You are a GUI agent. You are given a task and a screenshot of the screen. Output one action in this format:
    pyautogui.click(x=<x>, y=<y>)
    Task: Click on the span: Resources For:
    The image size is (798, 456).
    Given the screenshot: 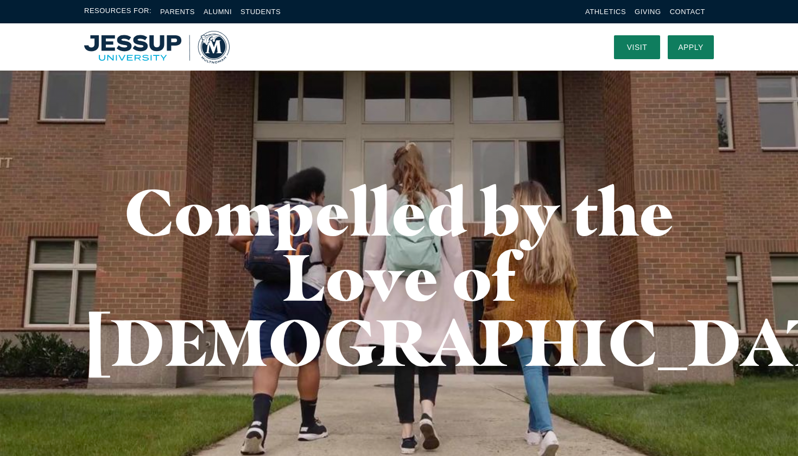 What is the action you would take?
    pyautogui.click(x=118, y=11)
    